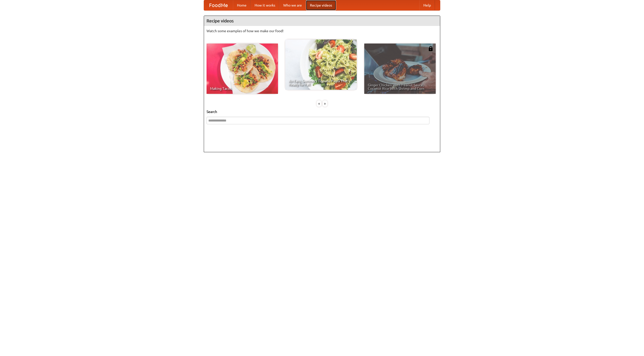 The height and width of the screenshot is (356, 644). What do you see at coordinates (242, 89) in the screenshot?
I see `span: Making Tacos` at bounding box center [242, 89].